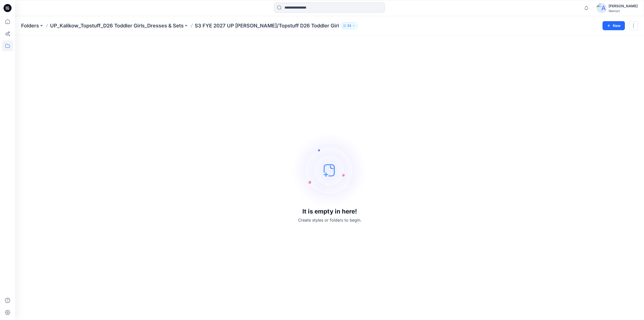 The image size is (644, 320). I want to click on button: New, so click(613, 26).